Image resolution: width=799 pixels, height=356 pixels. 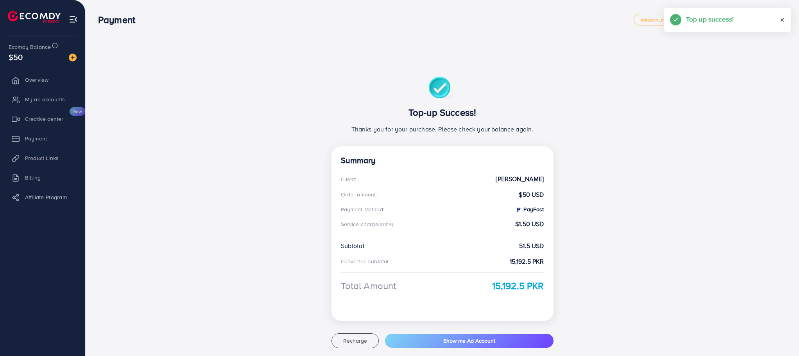 What do you see at coordinates (667, 20) in the screenshot?
I see `span: adreach_new_package` at bounding box center [667, 20].